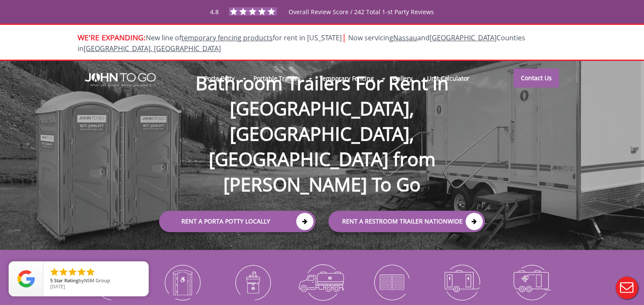 The width and height of the screenshot is (644, 305). Describe the element at coordinates (66, 280) in the screenshot. I see `span: Star Rating` at that location.